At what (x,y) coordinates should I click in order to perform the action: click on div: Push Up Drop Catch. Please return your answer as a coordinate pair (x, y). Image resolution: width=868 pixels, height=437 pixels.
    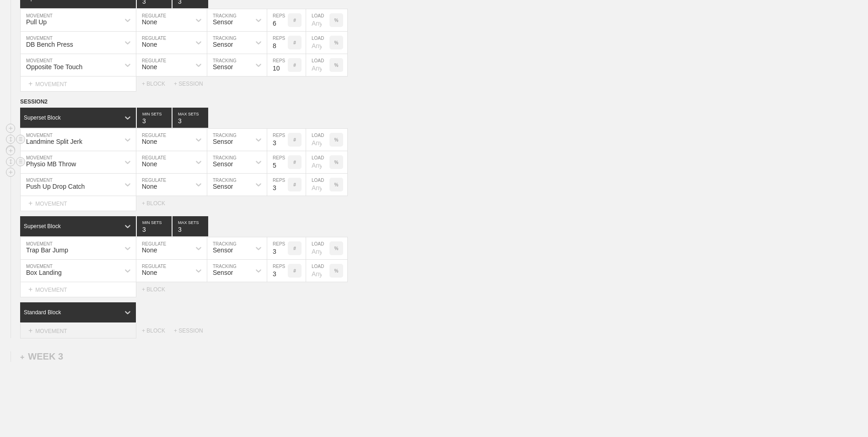
    Looking at the image, I should click on (55, 187).